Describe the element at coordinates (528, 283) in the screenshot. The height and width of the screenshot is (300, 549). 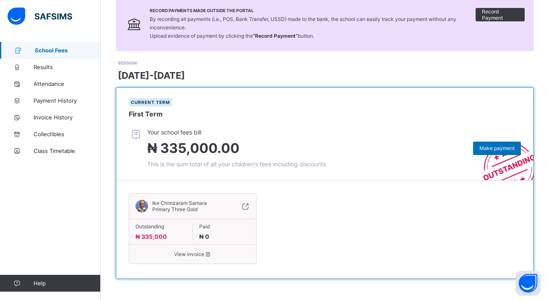
I see `button: Open asap` at that location.